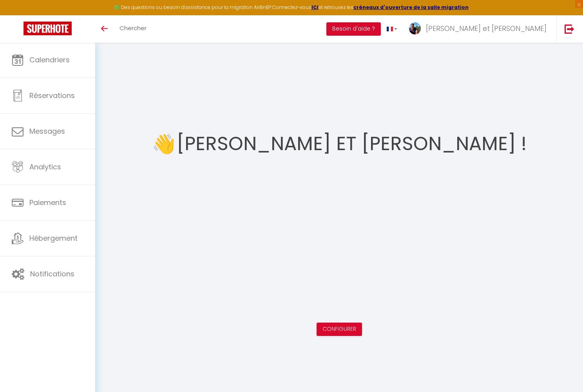 The width and height of the screenshot is (583, 392). What do you see at coordinates (47, 28) in the screenshot?
I see `img: Super Booking` at bounding box center [47, 28].